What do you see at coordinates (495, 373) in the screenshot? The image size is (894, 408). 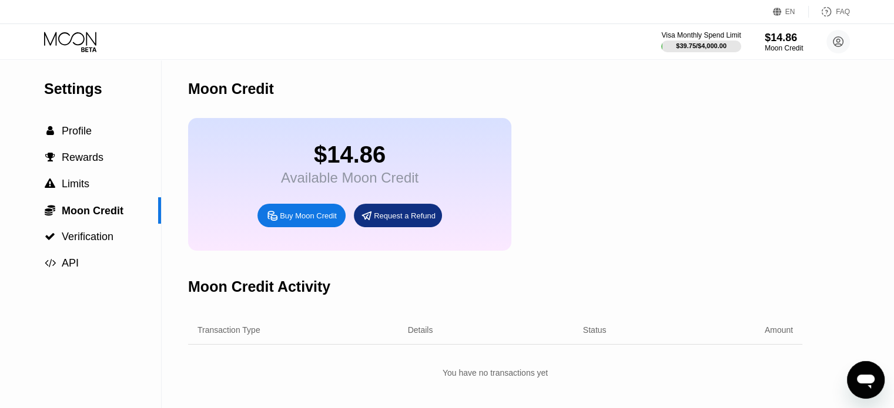 I see `div: You have no transactions yet` at bounding box center [495, 373].